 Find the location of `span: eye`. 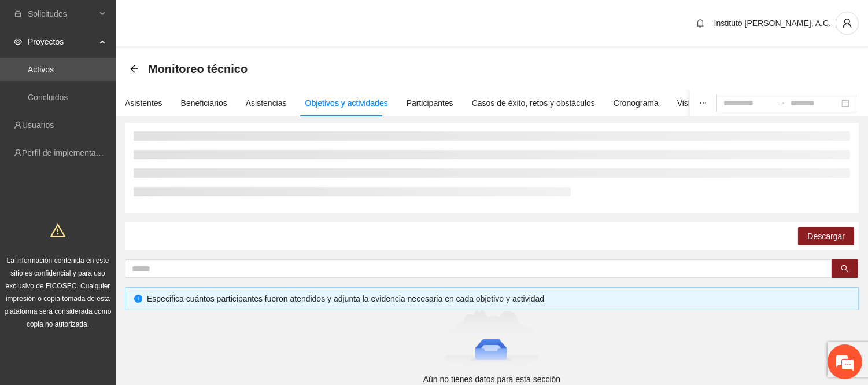

span: eye is located at coordinates (18, 42).